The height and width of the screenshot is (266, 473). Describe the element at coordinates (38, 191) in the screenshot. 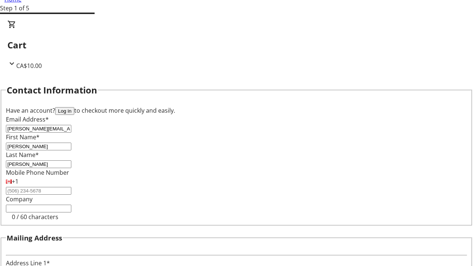

I see `input: (506) 234-5678` at that location.